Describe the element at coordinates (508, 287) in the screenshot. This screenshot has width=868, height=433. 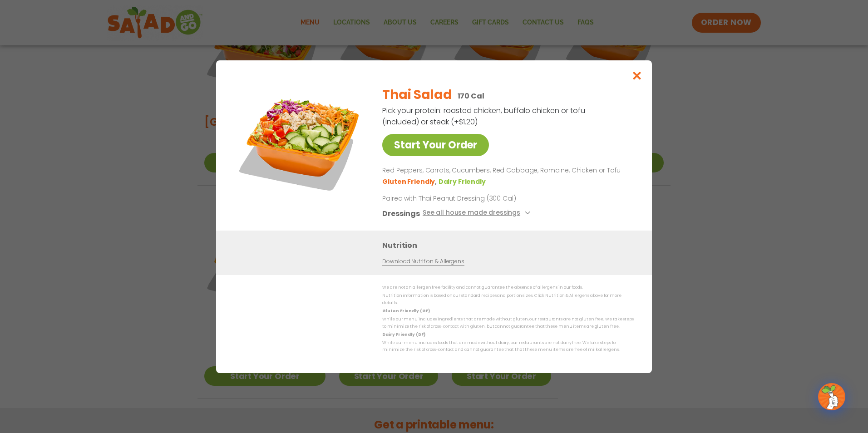
I see `p: We are not an allergen free facility and cannot guarantee the absence of allergens in our foods.` at that location.